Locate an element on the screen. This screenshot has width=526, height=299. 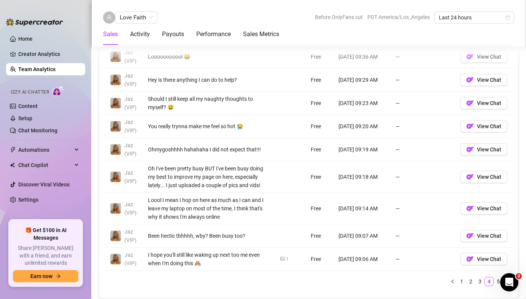
li: 4 is located at coordinates (489, 282).